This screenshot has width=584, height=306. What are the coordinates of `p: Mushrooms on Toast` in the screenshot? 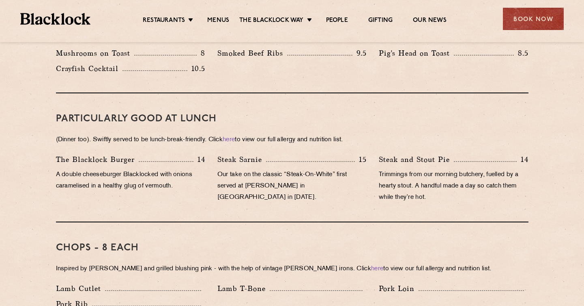 It's located at (95, 53).